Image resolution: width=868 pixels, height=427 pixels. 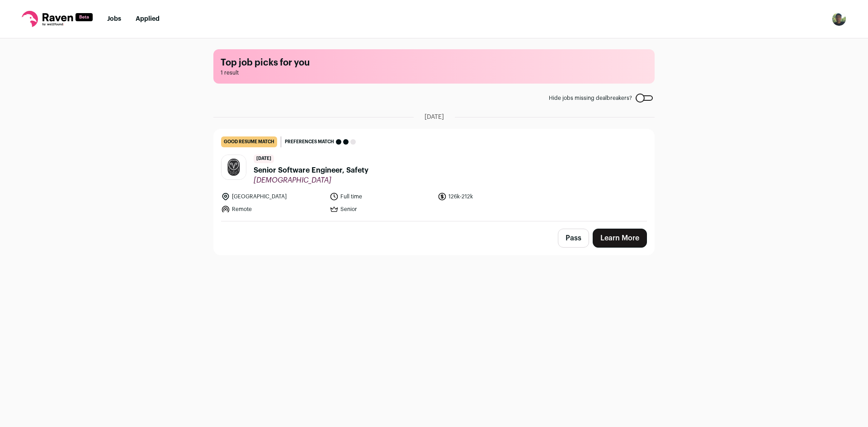 I want to click on li: Senior, so click(x=381, y=209).